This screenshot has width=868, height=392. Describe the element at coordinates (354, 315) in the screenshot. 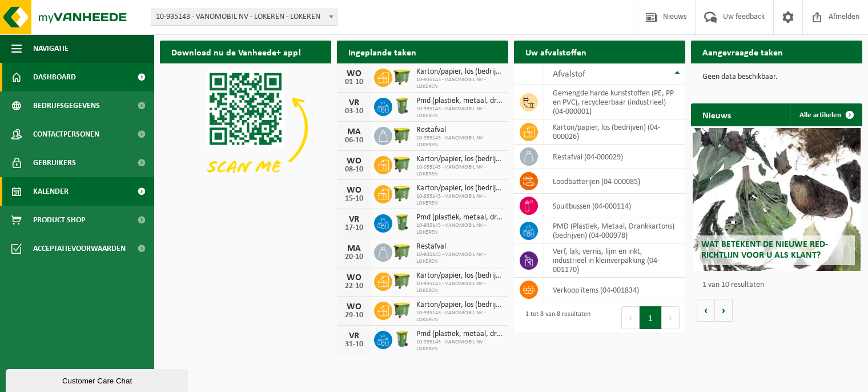

I see `div: 29-10` at that location.